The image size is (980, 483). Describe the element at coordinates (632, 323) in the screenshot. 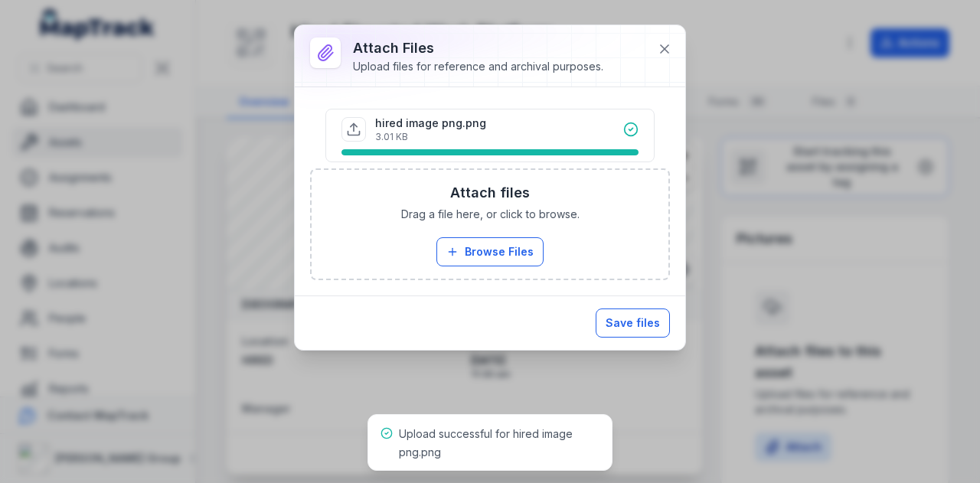

I see `button: Save files` at that location.